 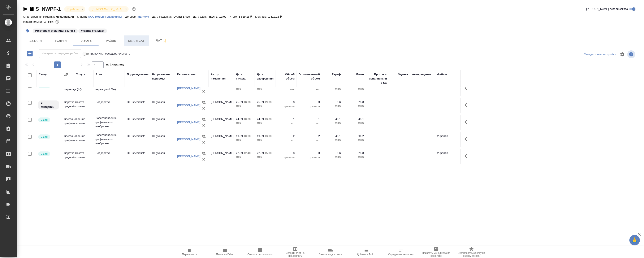 What do you see at coordinates (43, 75) in the screenshot?
I see `div: Статус` at bounding box center [43, 75].